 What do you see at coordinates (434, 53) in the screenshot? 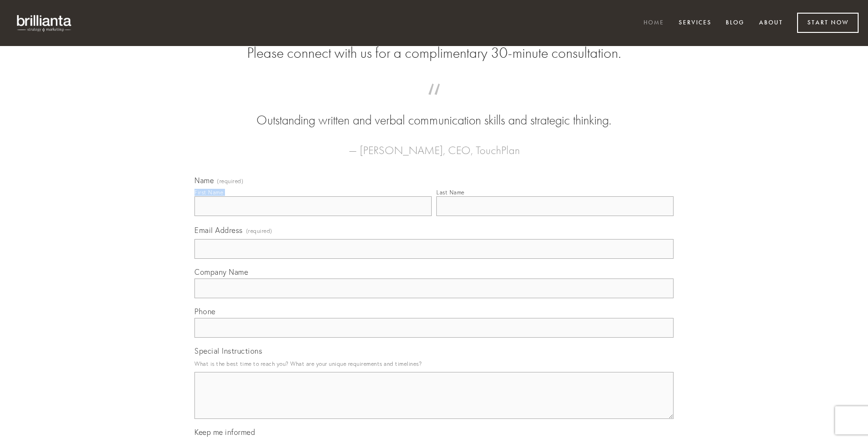
I see `h2: Please connect with us for a complimentary 30-minute consultation.` at bounding box center [434, 53].